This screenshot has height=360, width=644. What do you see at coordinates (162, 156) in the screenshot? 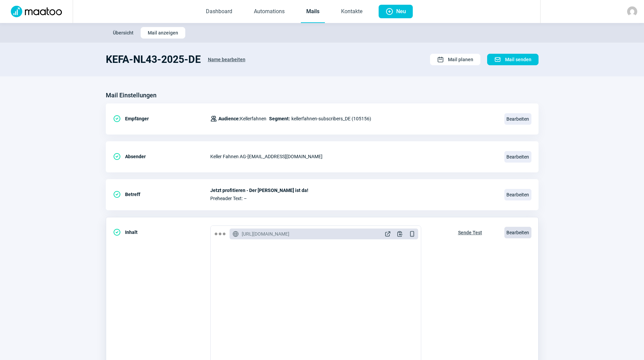
I see `div: Absender` at bounding box center [162, 156].